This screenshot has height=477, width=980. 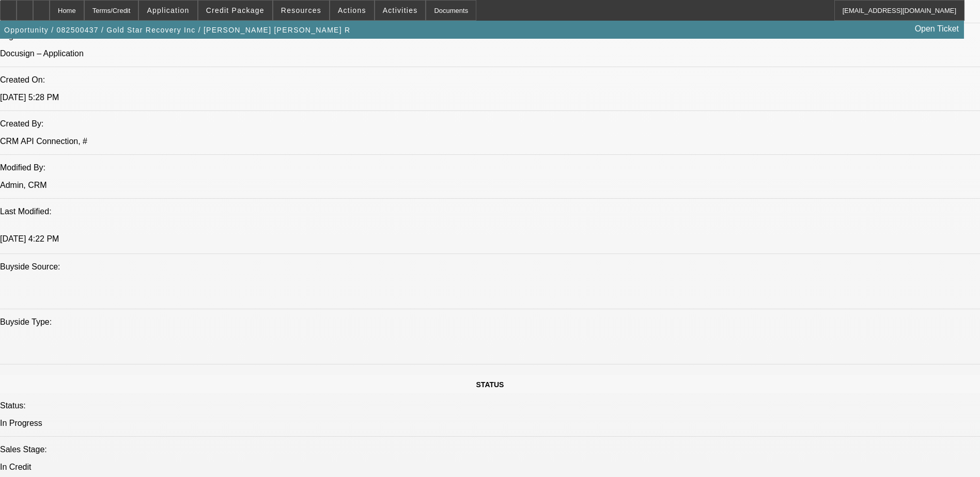 What do you see at coordinates (490, 384) in the screenshot?
I see `span: STATUS` at bounding box center [490, 384].